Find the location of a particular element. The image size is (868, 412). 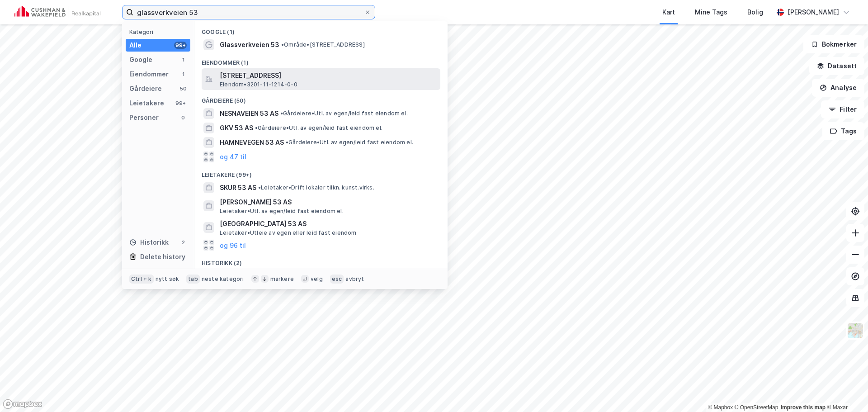

div: Ctrl + k is located at coordinates (142, 280).